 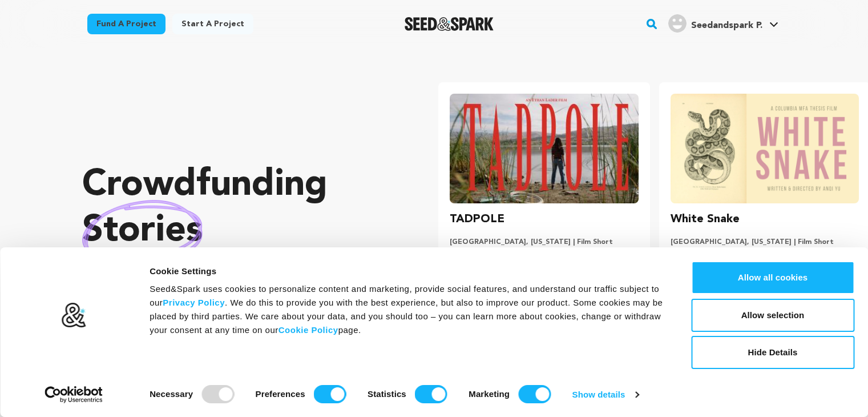 What do you see at coordinates (715, 24) in the screenshot?
I see `div: Seedandspark P.'s Profile` at bounding box center [715, 24].